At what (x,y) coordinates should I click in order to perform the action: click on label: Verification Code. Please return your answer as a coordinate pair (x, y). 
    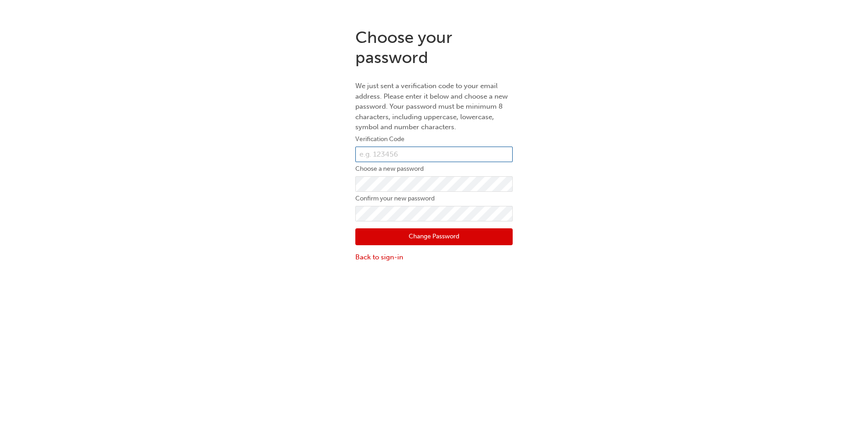
    Looking at the image, I should click on (434, 139).